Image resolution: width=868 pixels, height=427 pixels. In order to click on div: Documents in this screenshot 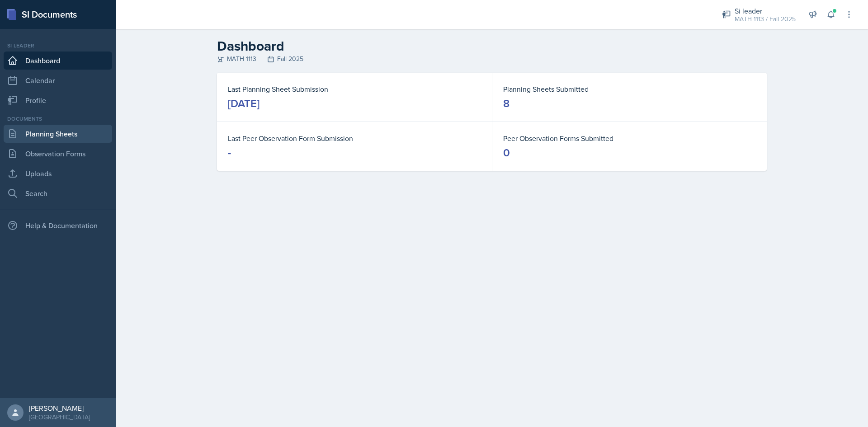, I will do `click(58, 119)`.